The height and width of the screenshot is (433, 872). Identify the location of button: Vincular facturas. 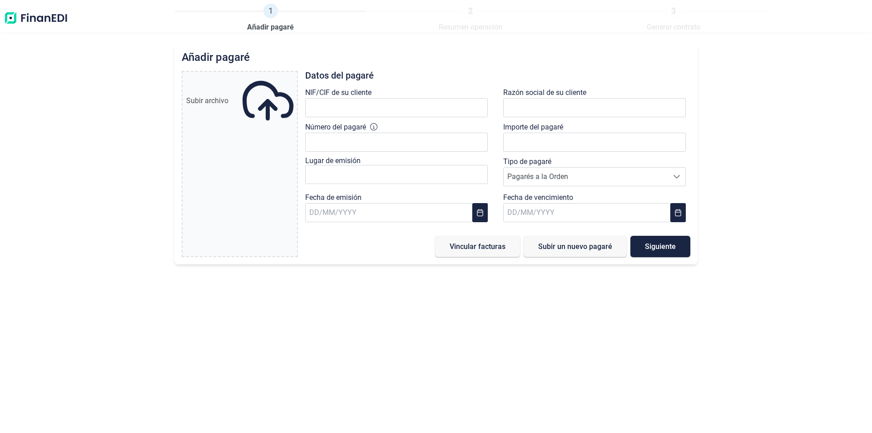
(477, 246).